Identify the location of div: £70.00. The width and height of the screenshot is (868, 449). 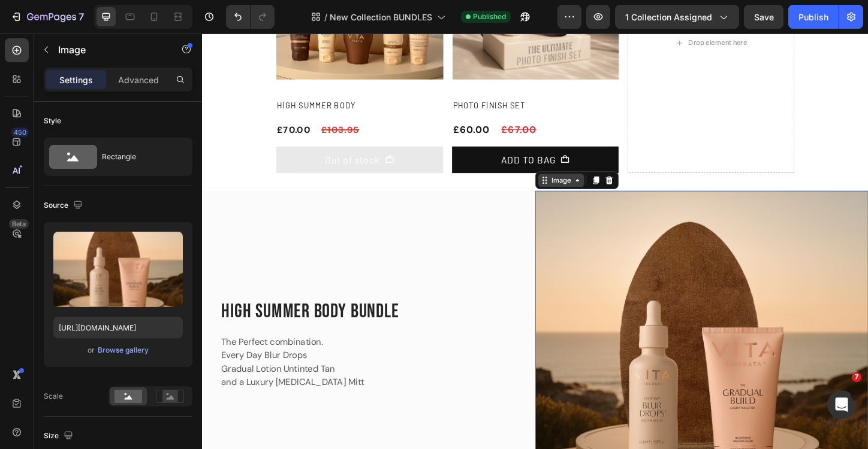
(99, 104).